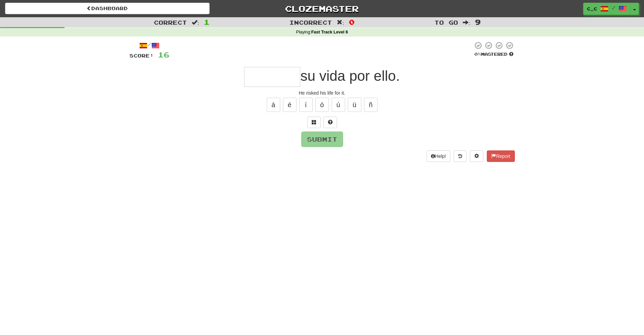  I want to click on span: su vida por ello., so click(350, 76).